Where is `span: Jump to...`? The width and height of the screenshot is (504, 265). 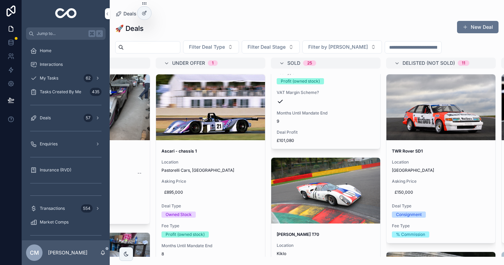
span: Jump to... is located at coordinates (61, 34).